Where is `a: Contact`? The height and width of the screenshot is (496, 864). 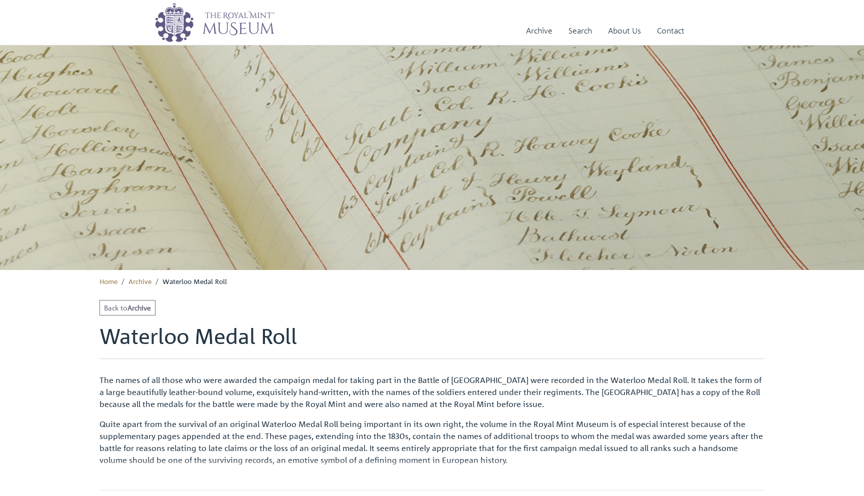 a: Contact is located at coordinates (671, 31).